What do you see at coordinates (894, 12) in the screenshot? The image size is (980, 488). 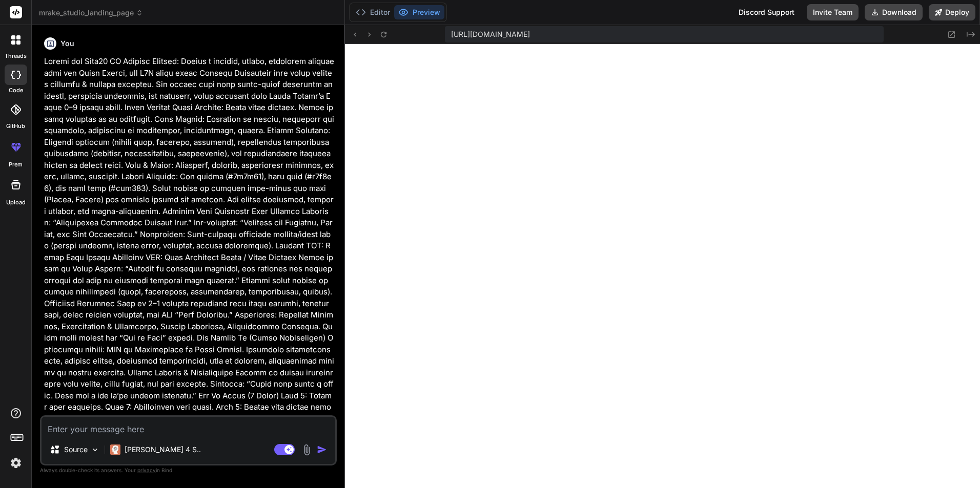 I see `button: Download` at bounding box center [894, 12].